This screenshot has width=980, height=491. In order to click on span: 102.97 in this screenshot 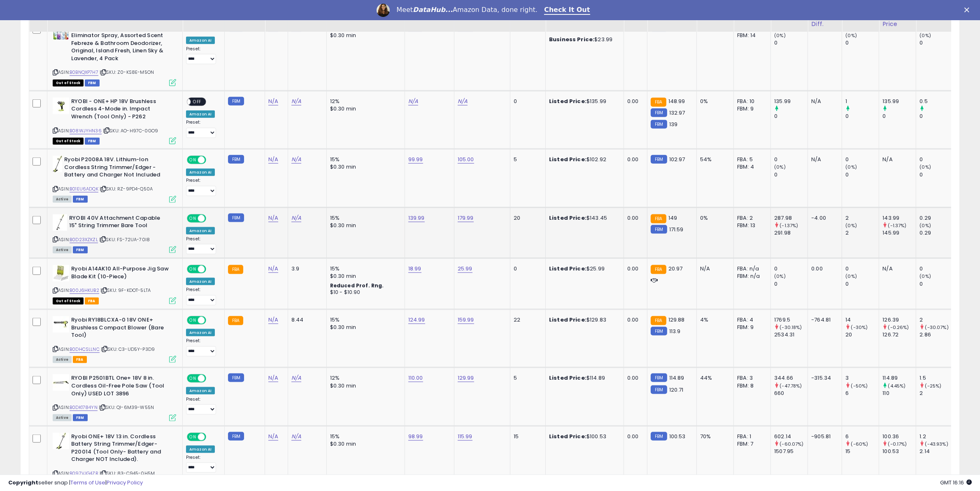, I will do `click(678, 159)`.